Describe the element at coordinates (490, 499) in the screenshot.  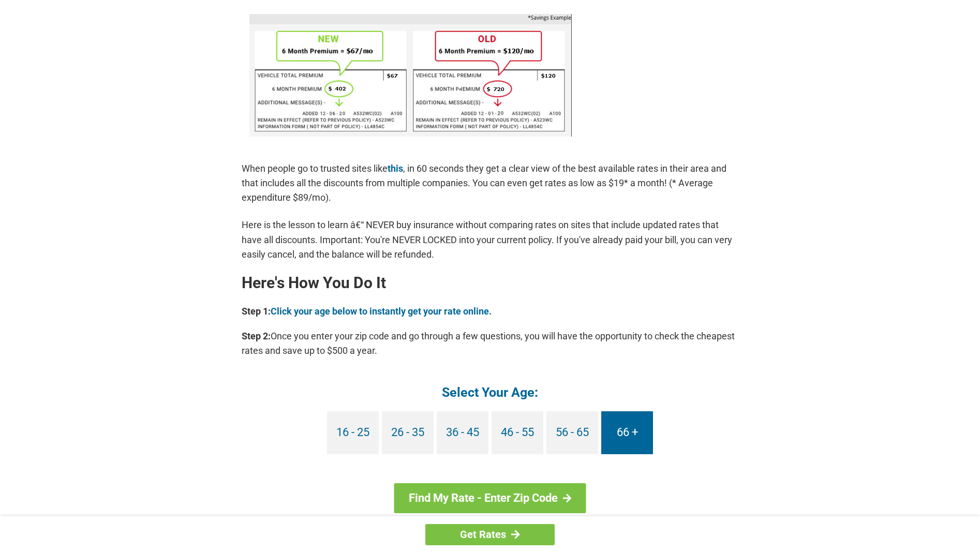
I see `a: Find My Rate - Enter Zip Code` at that location.